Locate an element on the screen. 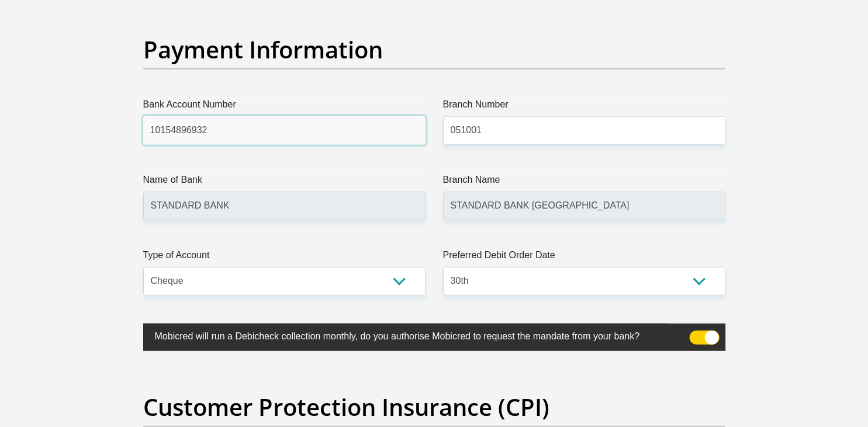 The width and height of the screenshot is (868, 427). label: Mobicred will run a Debicheck collection monthly, do you authorise Mobicred to request the mandat... is located at coordinates (405, 335).